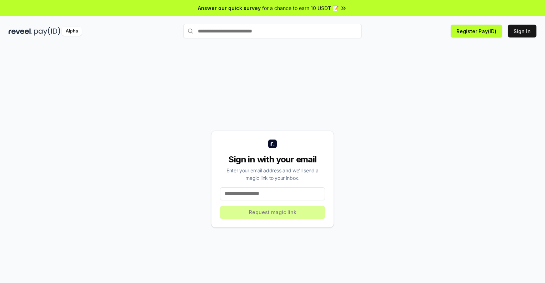 The width and height of the screenshot is (545, 283). Describe the element at coordinates (20, 31) in the screenshot. I see `img: reveel_dark` at that location.